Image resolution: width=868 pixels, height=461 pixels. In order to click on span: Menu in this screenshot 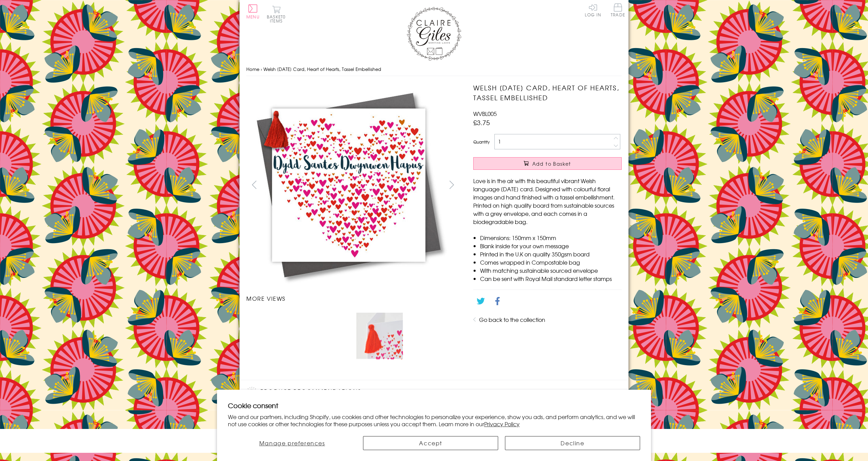, I will do `click(253, 17)`.